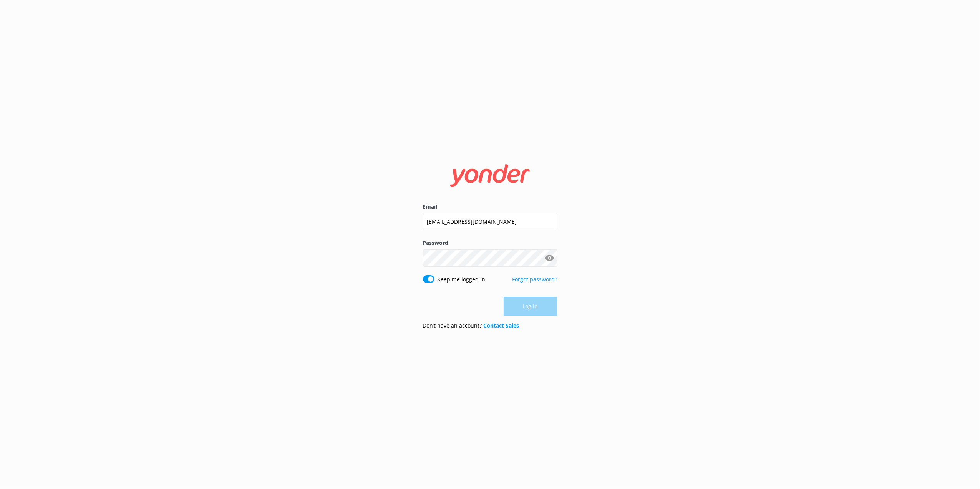  I want to click on label: Password, so click(490, 243).